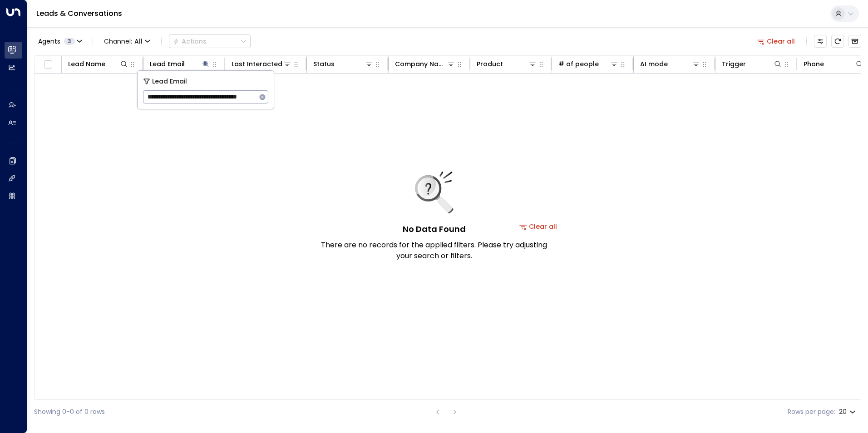  What do you see at coordinates (776, 41) in the screenshot?
I see `button: Clear all` at bounding box center [776, 41].